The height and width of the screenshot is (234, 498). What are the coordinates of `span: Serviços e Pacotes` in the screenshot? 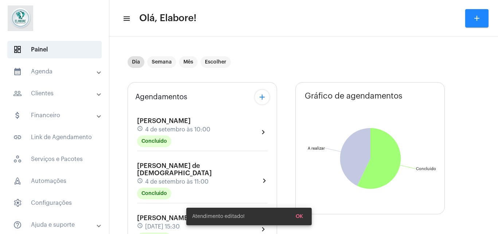 It's located at (54, 159).